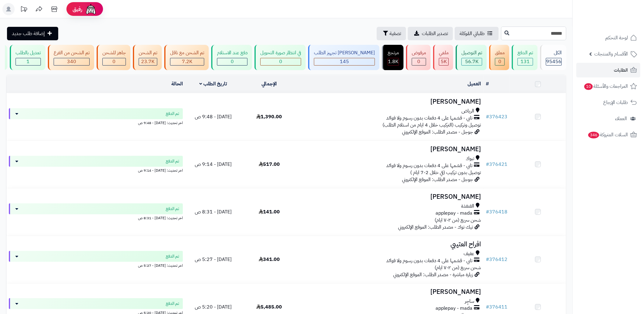 The width and height of the screenshot is (644, 314). What do you see at coordinates (148, 53) in the screenshot?
I see `div: تم الشحن` at bounding box center [148, 53].